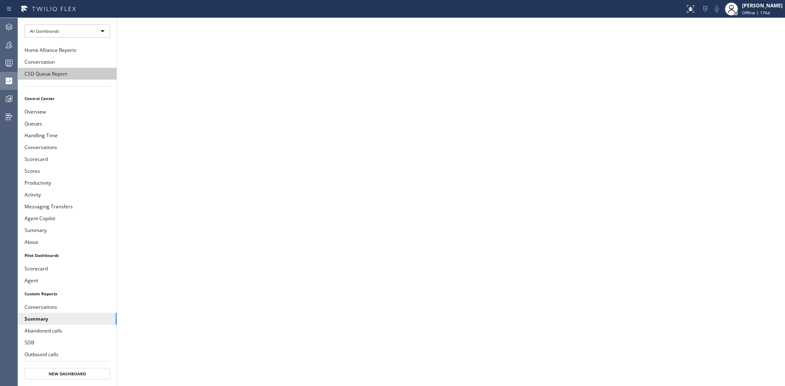 Image resolution: width=785 pixels, height=386 pixels. I want to click on button: Abandoned calls, so click(67, 331).